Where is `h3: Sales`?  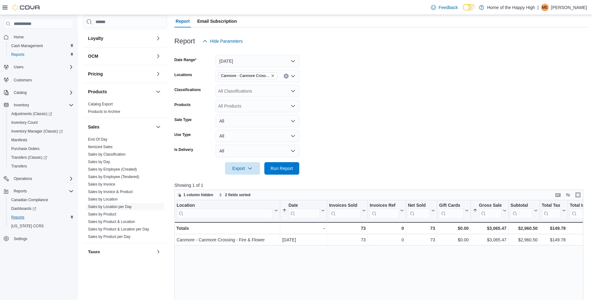
h3: Sales is located at coordinates (94, 127).